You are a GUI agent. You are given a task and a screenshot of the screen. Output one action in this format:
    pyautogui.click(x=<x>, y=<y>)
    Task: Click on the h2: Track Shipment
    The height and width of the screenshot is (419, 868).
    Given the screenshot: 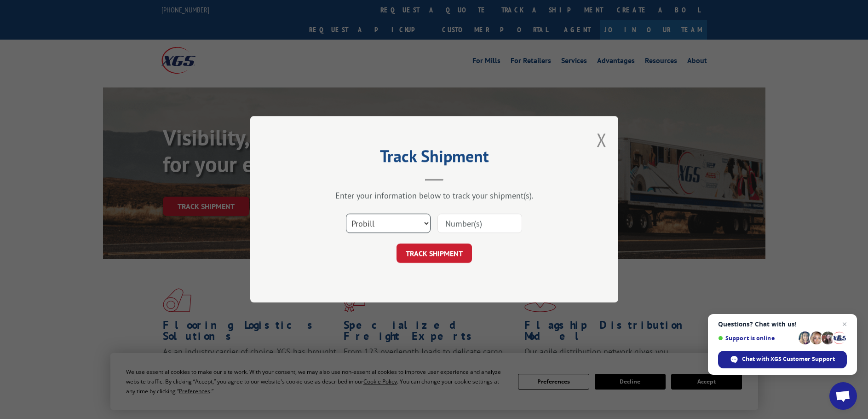 What is the action you would take?
    pyautogui.click(x=434, y=158)
    